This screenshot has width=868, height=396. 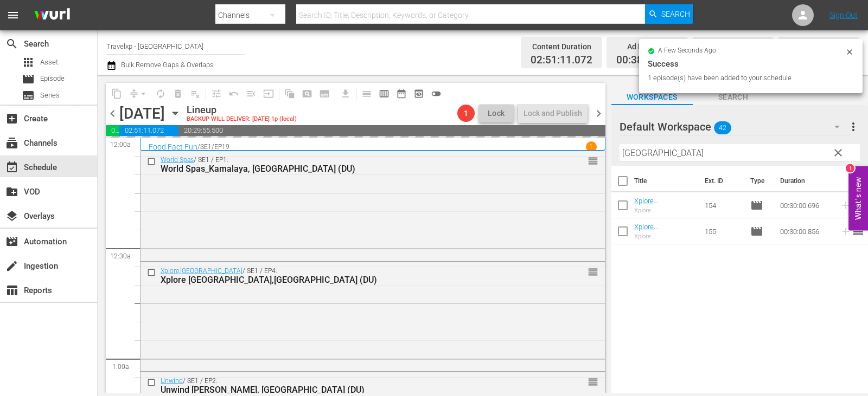 What do you see at coordinates (553, 113) in the screenshot?
I see `button: Lock and Publish` at bounding box center [553, 113].